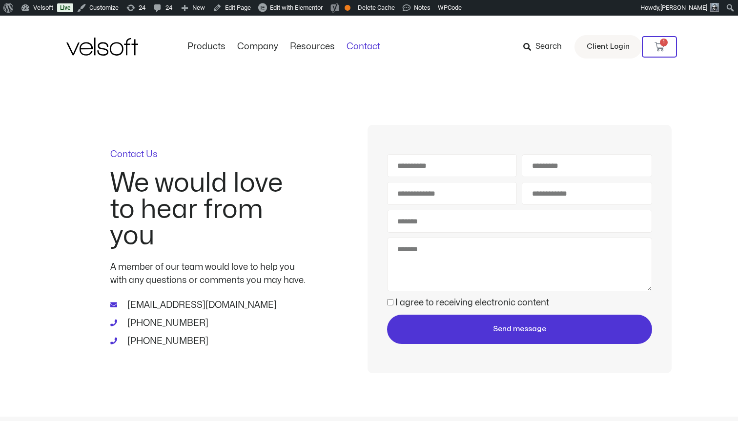  I want to click on a: Live, so click(65, 8).